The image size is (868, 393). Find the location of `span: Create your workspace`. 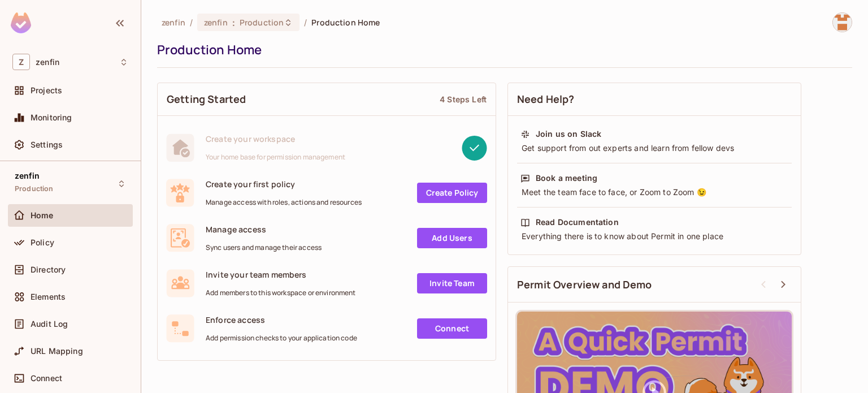

span: Create your workspace is located at coordinates (275, 138).